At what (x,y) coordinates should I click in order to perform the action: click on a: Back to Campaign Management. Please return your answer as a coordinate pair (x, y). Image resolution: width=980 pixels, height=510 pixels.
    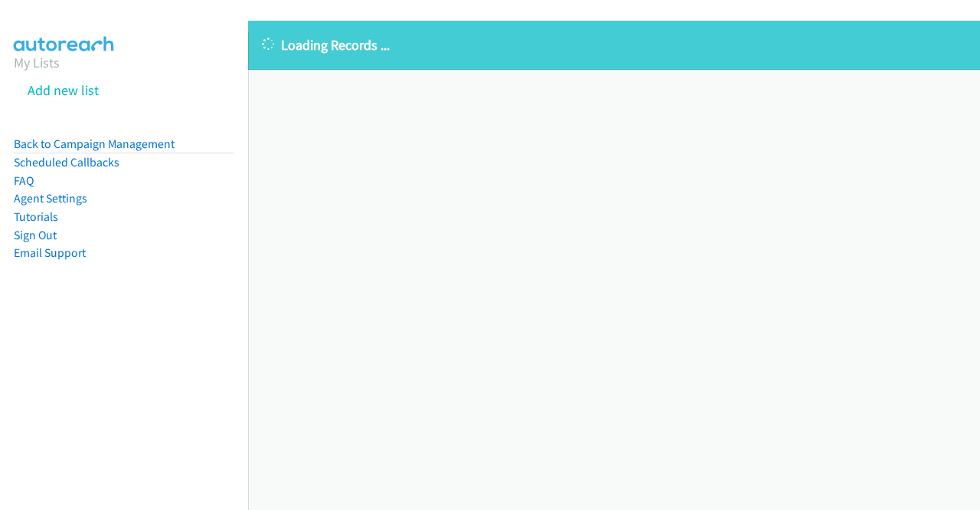
    Looking at the image, I should click on (95, 143).